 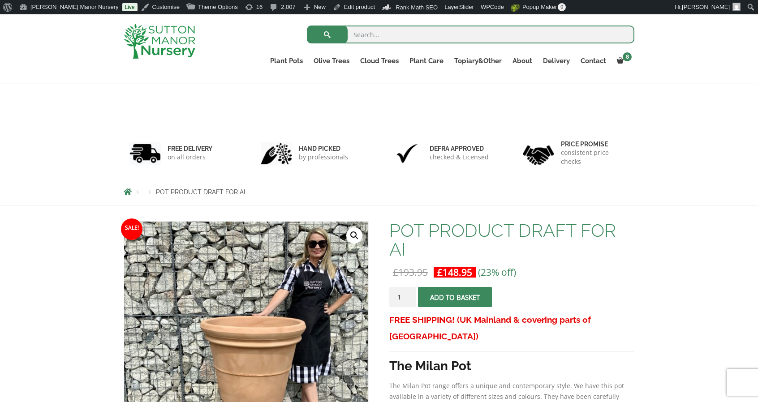 What do you see at coordinates (323, 157) in the screenshot?
I see `p: by professionals` at bounding box center [323, 157].